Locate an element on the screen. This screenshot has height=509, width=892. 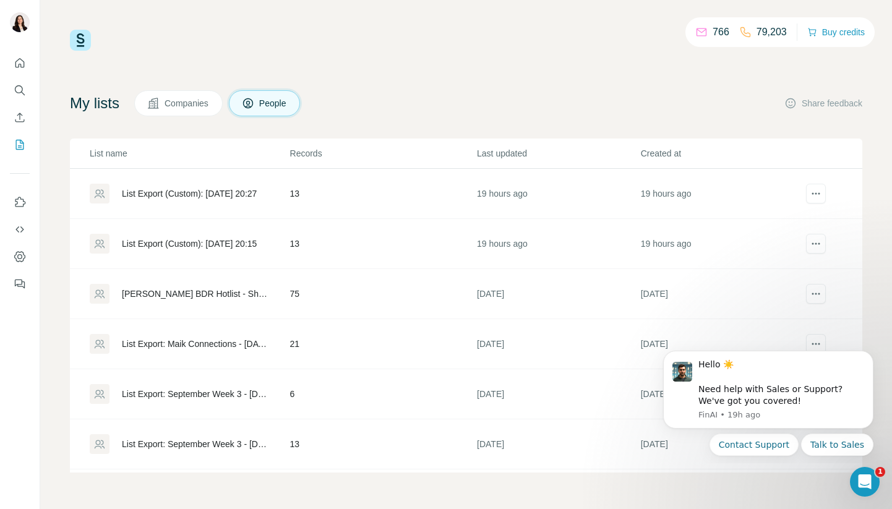
button: Quick reply: Contact Support is located at coordinates (109, 105).